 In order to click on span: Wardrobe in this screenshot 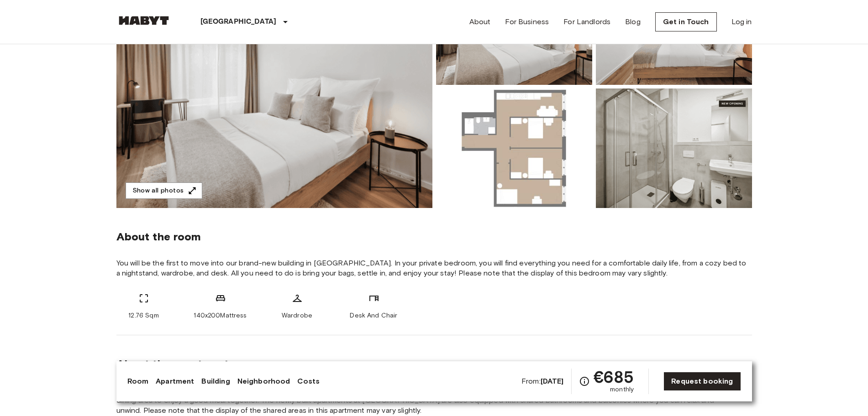, I will do `click(297, 316)`.